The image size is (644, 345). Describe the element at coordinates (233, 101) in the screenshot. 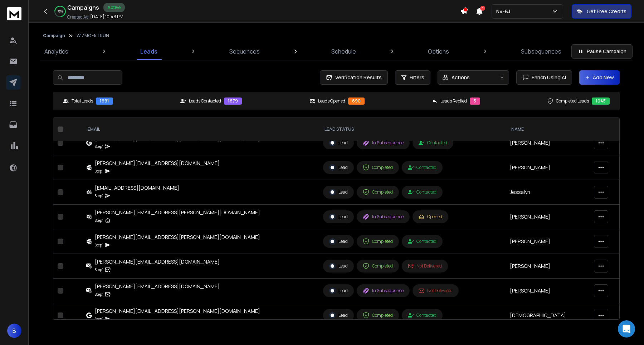

I see `div: 1679` at that location.